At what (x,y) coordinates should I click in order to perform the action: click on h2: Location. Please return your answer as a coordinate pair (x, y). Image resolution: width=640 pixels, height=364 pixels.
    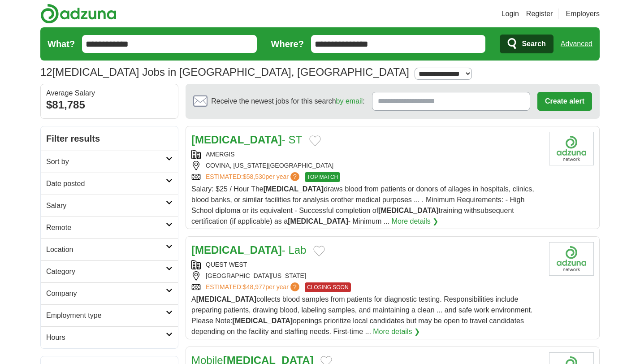
    Looking at the image, I should click on (106, 249).